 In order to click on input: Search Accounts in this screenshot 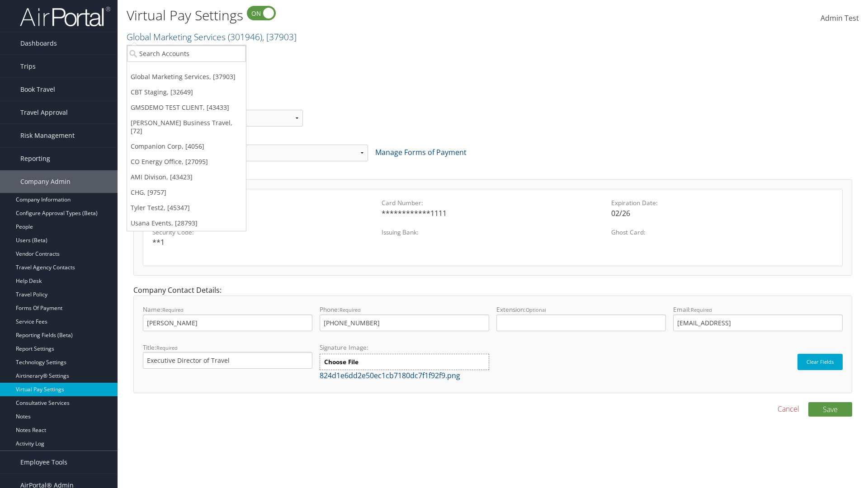, I will do `click(186, 54)`.